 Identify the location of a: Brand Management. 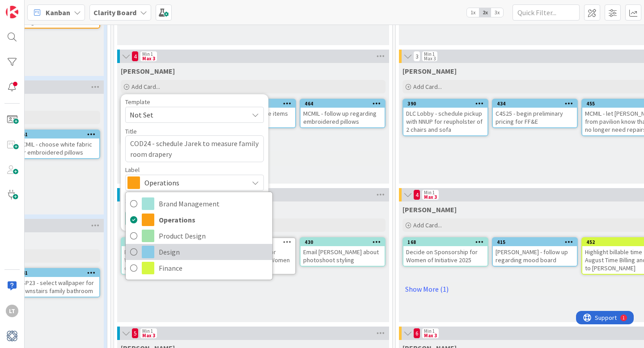
(199, 203).